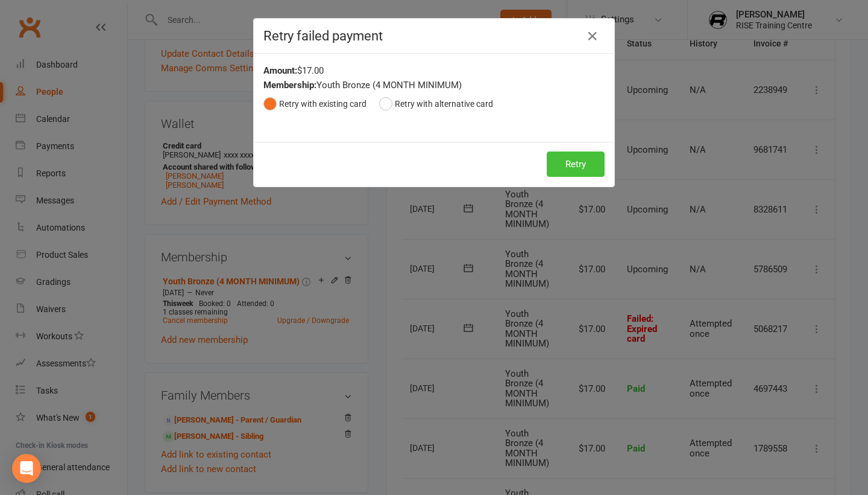 The width and height of the screenshot is (868, 495). What do you see at coordinates (576, 164) in the screenshot?
I see `button: Retry` at bounding box center [576, 164].